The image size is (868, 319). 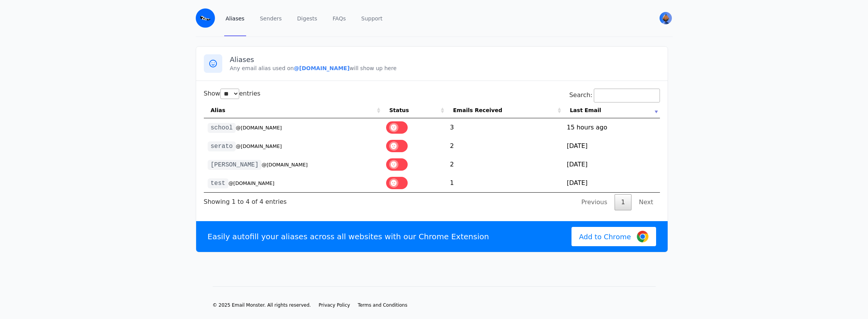 I want to click on span: Privacy Policy, so click(x=334, y=305).